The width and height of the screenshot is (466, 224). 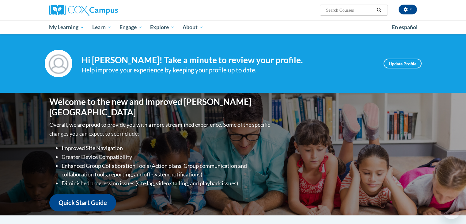 I want to click on div: Main menu, so click(x=233, y=27).